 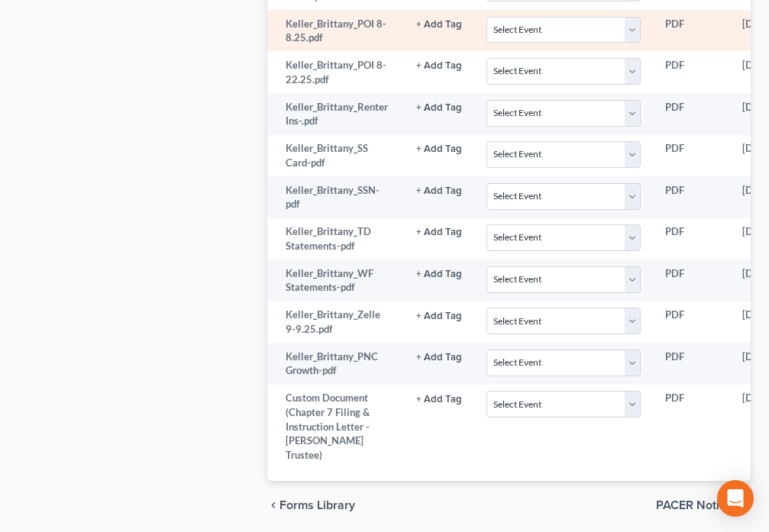 I want to click on i: chevron_left, so click(x=273, y=506).